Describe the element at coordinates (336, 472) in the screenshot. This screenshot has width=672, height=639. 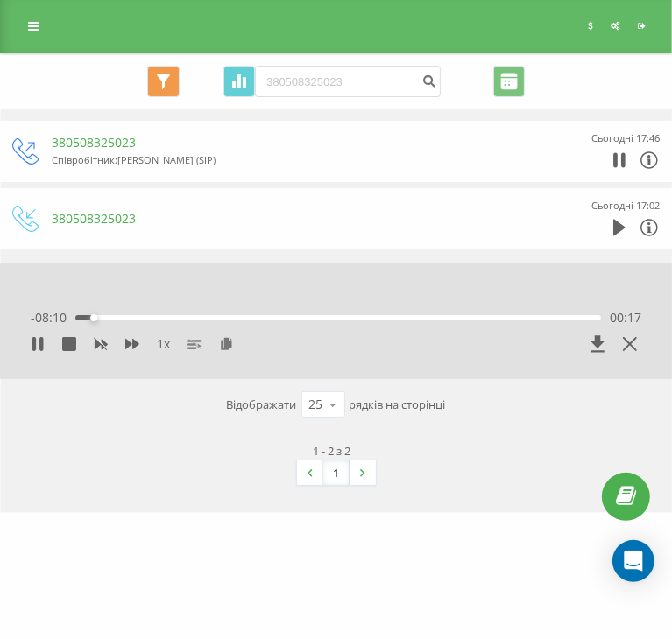
I see `a: 1` at that location.